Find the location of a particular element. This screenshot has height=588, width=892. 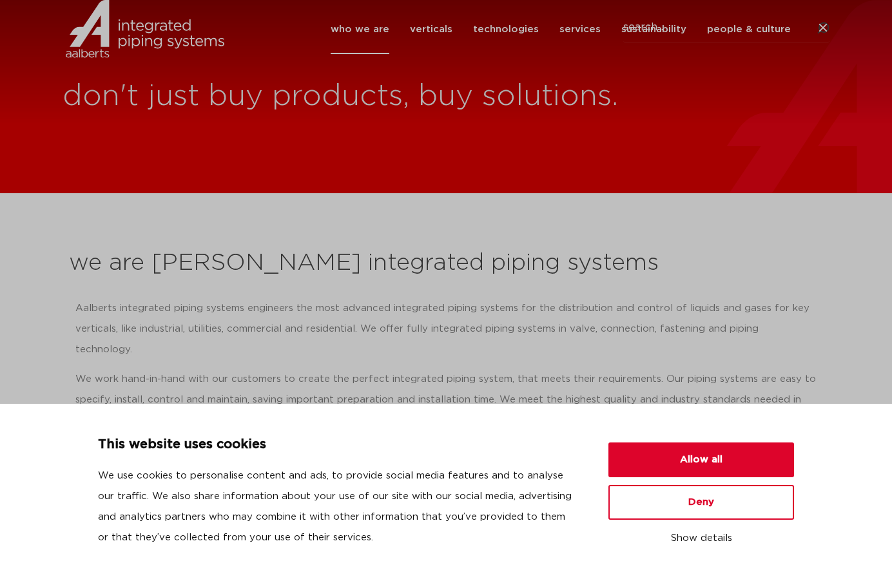

p: We use cookies to personalise content and ads, to provide social media features and to analyse ou... is located at coordinates (337, 507).